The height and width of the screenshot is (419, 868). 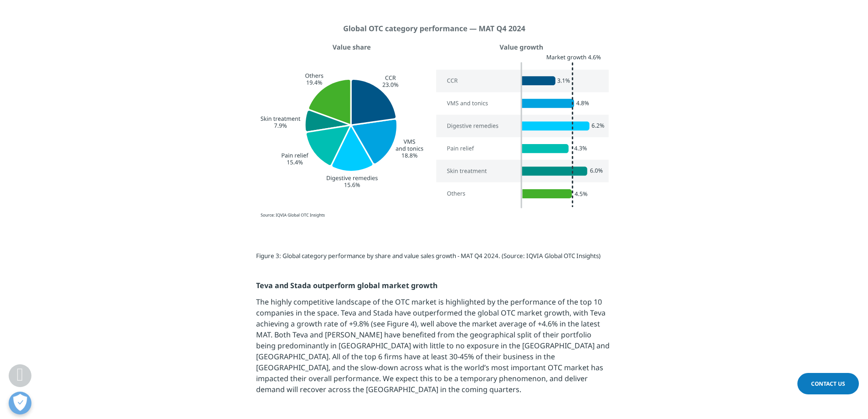 I want to click on p: The highly competitive landscape of the OTC market is highlighted by the performance of the top 1..., so click(x=434, y=348).